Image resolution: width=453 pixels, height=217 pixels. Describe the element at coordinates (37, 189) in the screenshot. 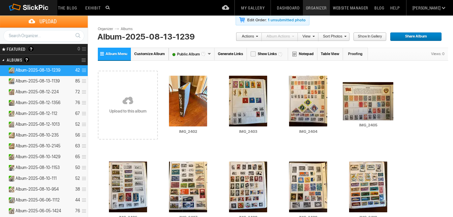

I see `span: Album-2025-08-10-954` at that location.